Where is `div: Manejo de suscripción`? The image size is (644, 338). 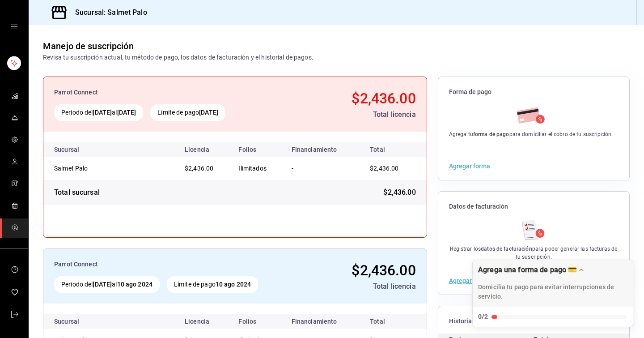 div: Manejo de suscripción is located at coordinates (88, 46).